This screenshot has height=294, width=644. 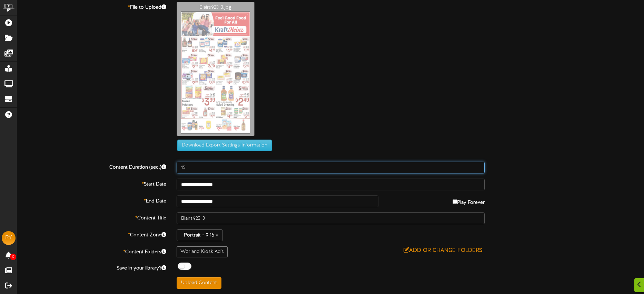 I want to click on label: Save in your library?, so click(x=92, y=267).